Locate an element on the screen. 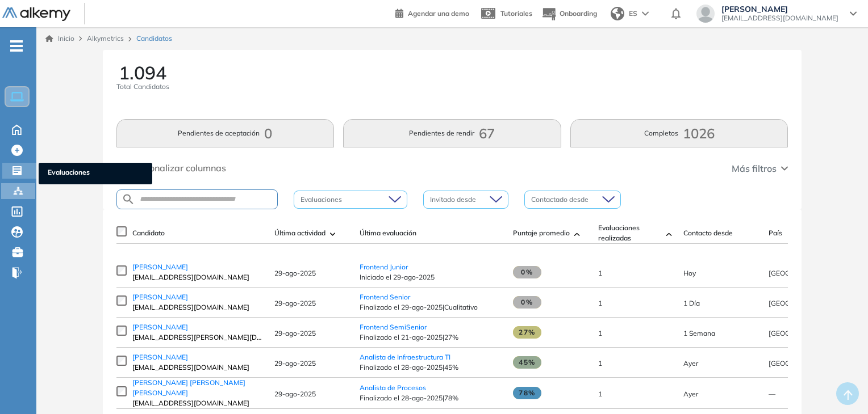  button: Pendientes de rendir67 is located at coordinates (452, 133).